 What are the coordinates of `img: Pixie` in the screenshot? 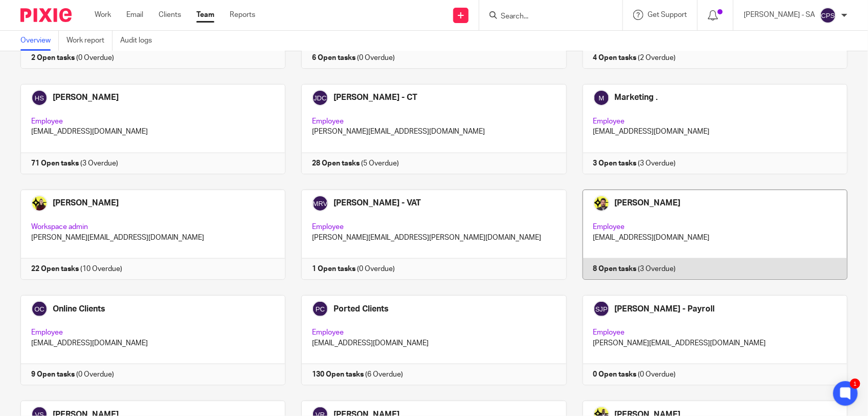 It's located at (46, 15).